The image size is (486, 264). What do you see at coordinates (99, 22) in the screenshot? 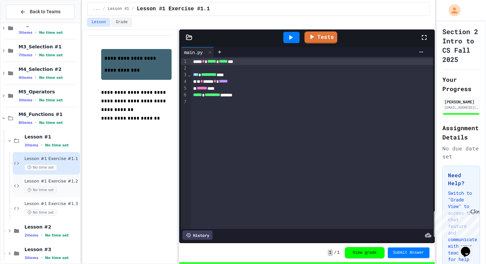
I see `button: Lesson` at bounding box center [99, 22].